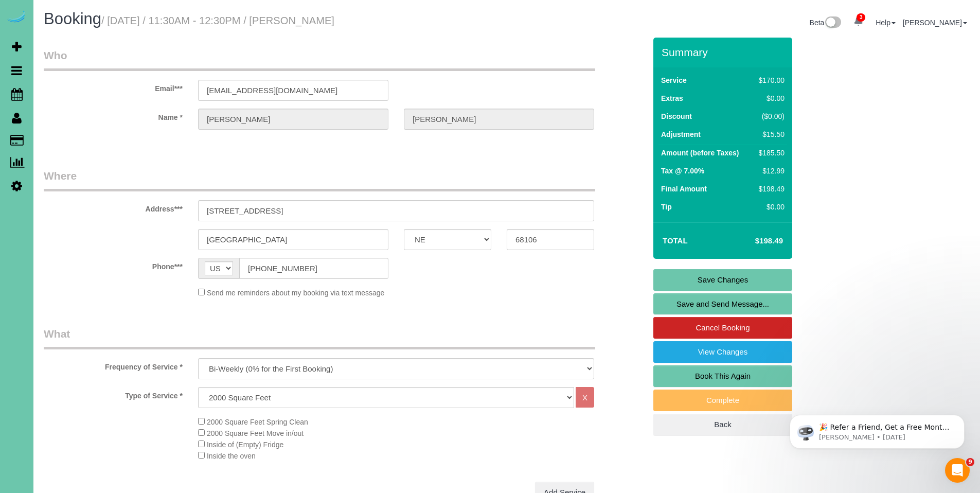 The height and width of the screenshot is (493, 980). What do you see at coordinates (770, 134) in the screenshot?
I see `div: $15.50` at bounding box center [770, 134].